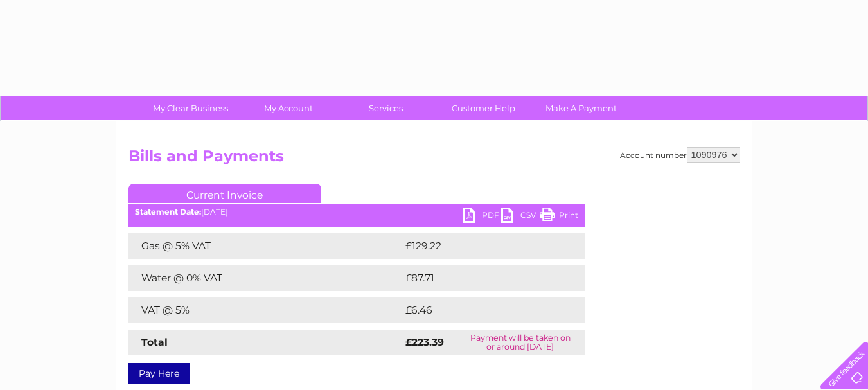 The width and height of the screenshot is (868, 390). What do you see at coordinates (521, 217) in the screenshot?
I see `a: CSV` at bounding box center [521, 217].